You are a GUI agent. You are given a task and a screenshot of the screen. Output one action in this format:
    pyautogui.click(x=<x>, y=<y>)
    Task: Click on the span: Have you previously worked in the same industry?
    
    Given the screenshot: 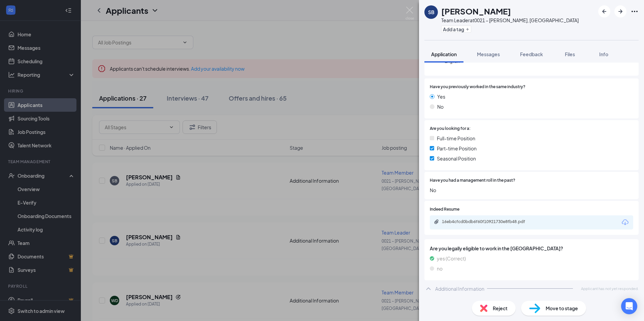 What is the action you would take?
    pyautogui.click(x=478, y=87)
    